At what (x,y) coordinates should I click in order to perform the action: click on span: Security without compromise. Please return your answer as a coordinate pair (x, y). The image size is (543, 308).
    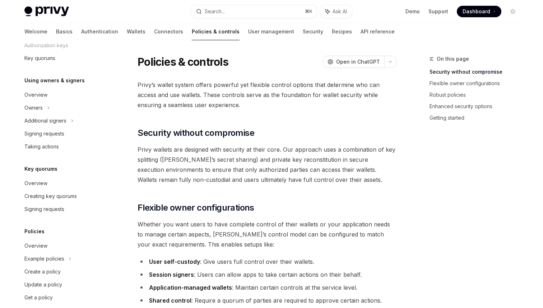
    Looking at the image, I should click on (196, 133).